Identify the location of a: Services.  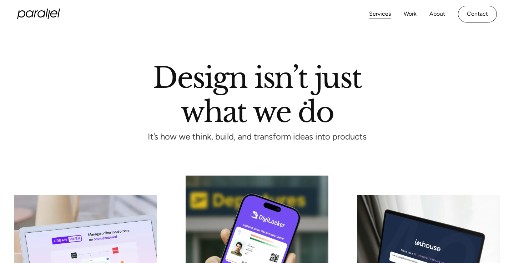
(380, 14).